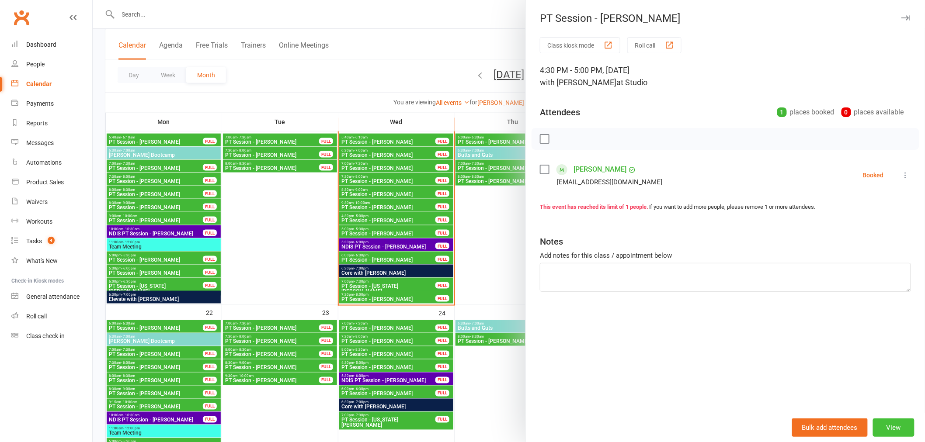 The width and height of the screenshot is (925, 442). I want to click on div: Waivers, so click(37, 202).